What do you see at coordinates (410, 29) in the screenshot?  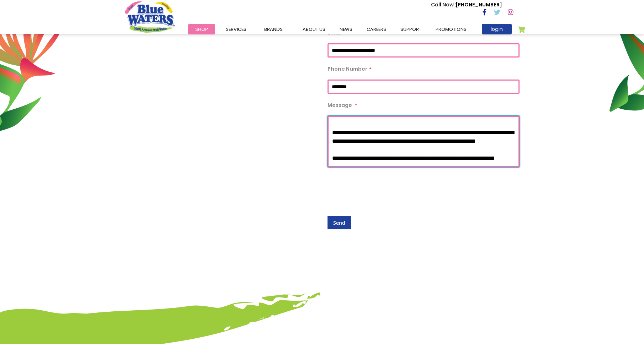 I see `a: support` at bounding box center [410, 29].